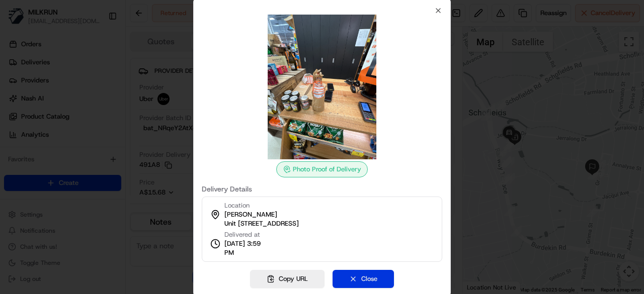 This screenshot has height=294, width=644. What do you see at coordinates (322, 170) in the screenshot?
I see `div: Photo Proof of Delivery` at bounding box center [322, 170].